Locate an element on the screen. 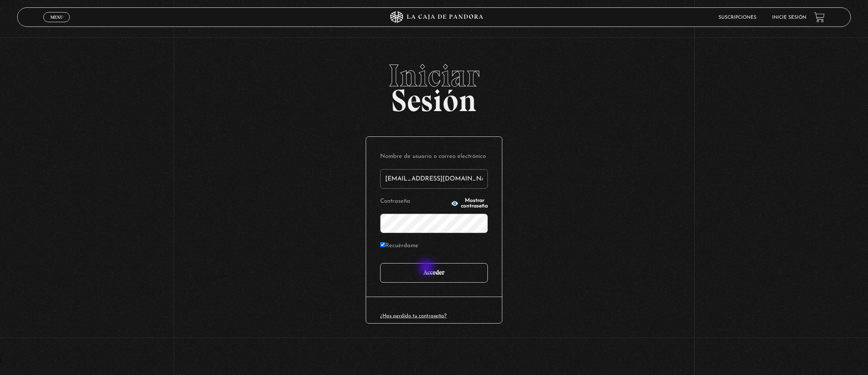 This screenshot has width=868, height=375. a: ¿Has perdido tu contraseña? is located at coordinates (413, 316).